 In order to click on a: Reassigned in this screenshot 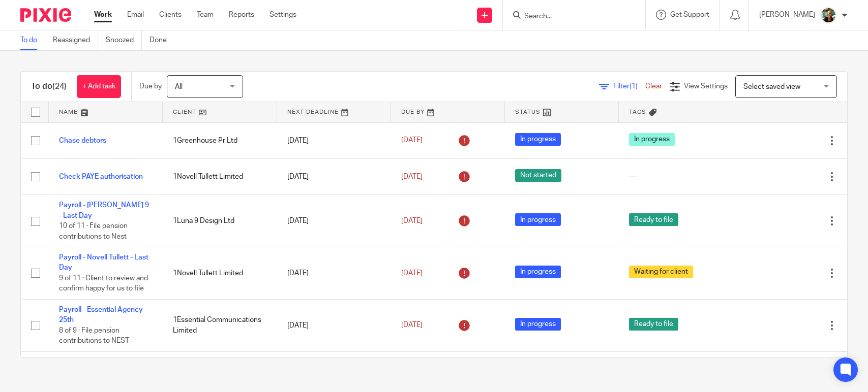, I will do `click(75, 40)`.